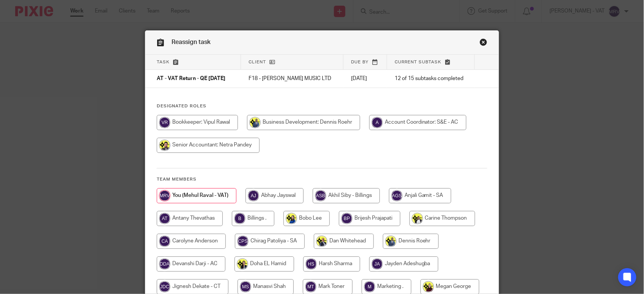 This screenshot has height=294, width=644. Describe the element at coordinates (484, 43) in the screenshot. I see `a: Close this dialog window` at that location.